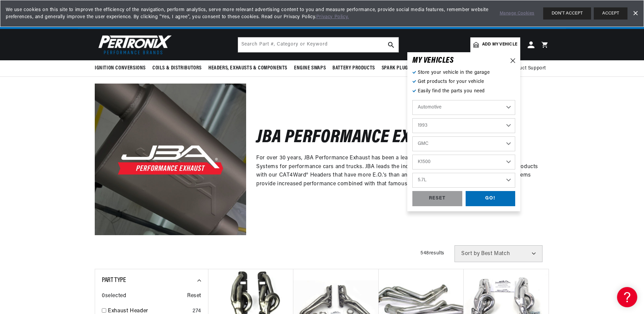 This screenshot has height=314, width=644. I want to click on summary: Engine Swaps, so click(310, 68).